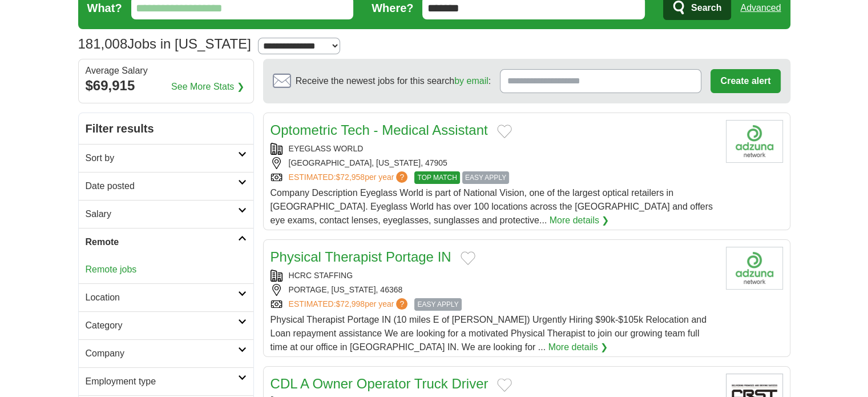 This screenshot has width=868, height=397. I want to click on h2: Filter results, so click(166, 129).